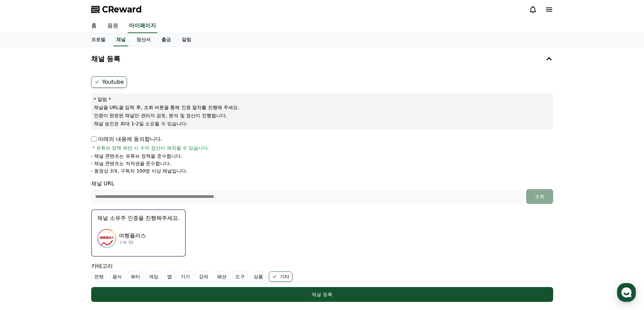 Image resolution: width=644 pixels, height=310 pixels. What do you see at coordinates (138, 218) in the screenshot?
I see `p: 채널 소유주 인증을 진행해주세요.` at bounding box center [138, 218].